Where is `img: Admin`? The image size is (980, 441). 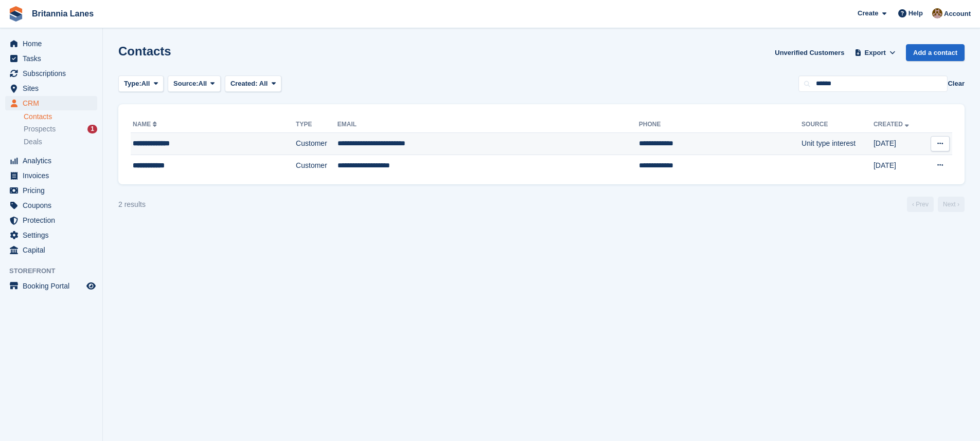 img: Admin is located at coordinates (937, 14).